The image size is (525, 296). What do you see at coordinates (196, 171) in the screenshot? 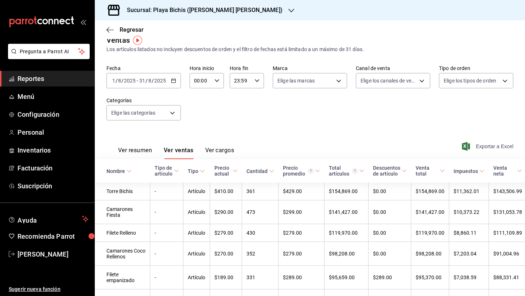
I see `span: Tipo` at bounding box center [196, 171].